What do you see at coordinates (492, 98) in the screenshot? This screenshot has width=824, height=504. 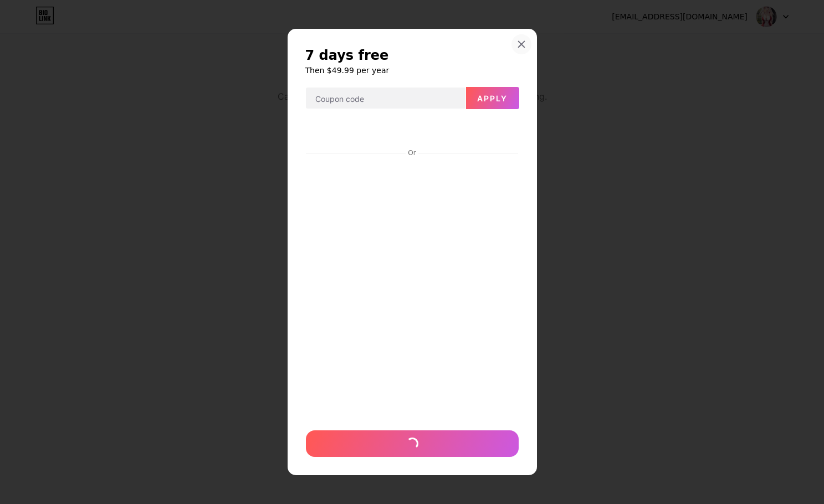 I see `span: Apply` at bounding box center [492, 98].